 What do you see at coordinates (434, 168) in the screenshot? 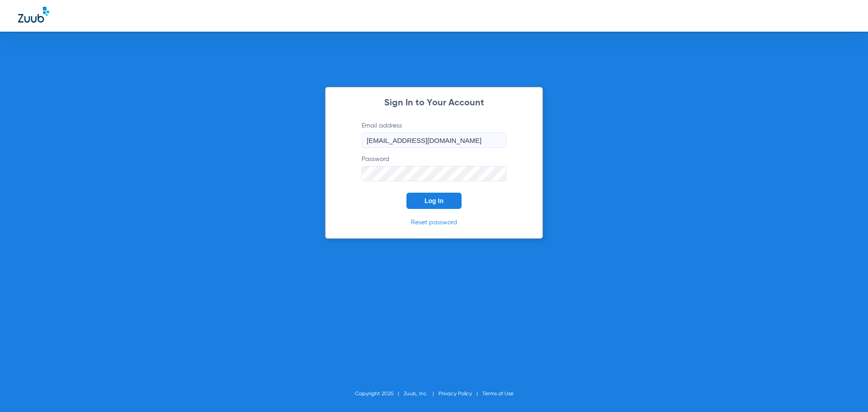
I see `label: Password` at bounding box center [434, 168].